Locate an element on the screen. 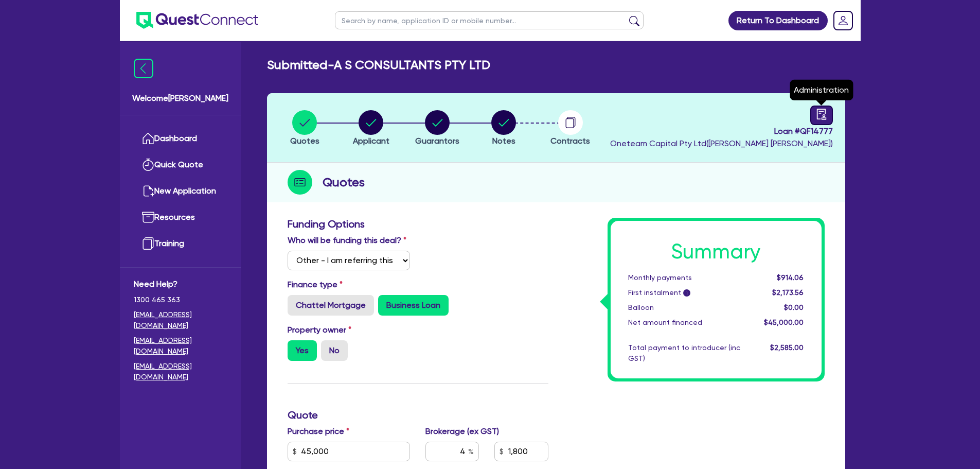  h3: Funding Options is located at coordinates (417, 223).